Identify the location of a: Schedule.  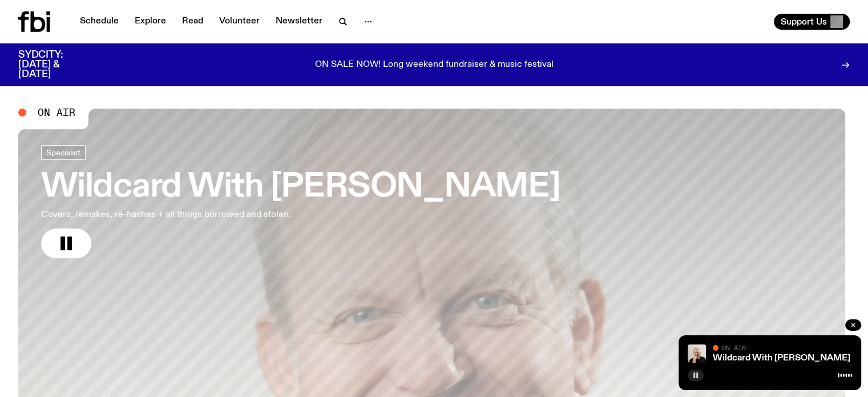
(99, 22).